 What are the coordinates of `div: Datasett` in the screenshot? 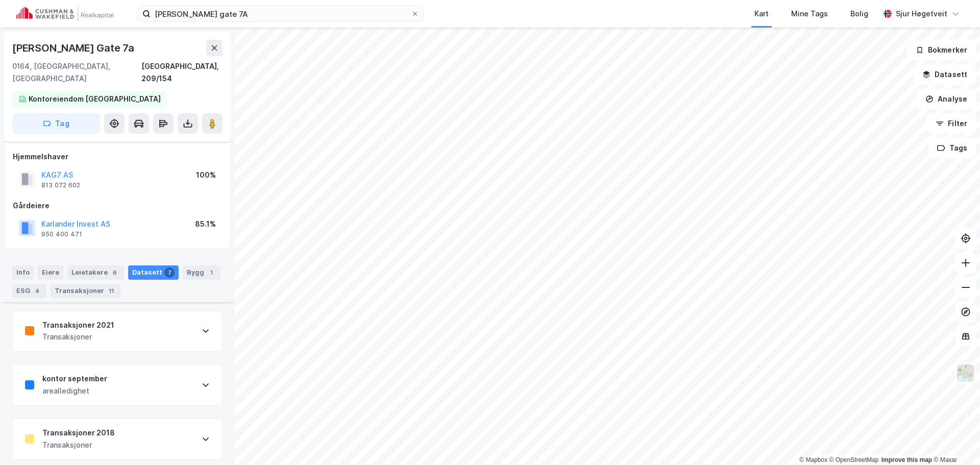 It's located at (153, 273).